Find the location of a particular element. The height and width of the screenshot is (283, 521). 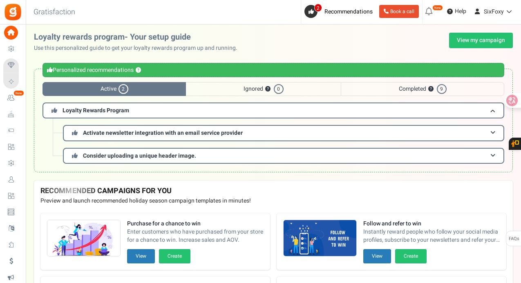

span: FAQs is located at coordinates (514, 239).